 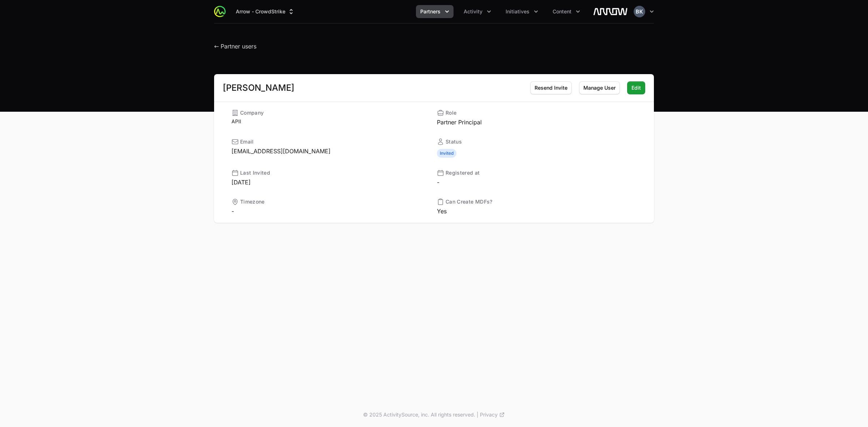 What do you see at coordinates (405, 12) in the screenshot?
I see `div: Main navigation` at bounding box center [405, 12].